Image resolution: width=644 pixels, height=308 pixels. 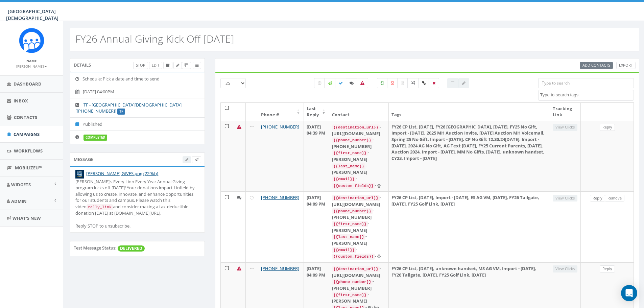 What do you see at coordinates (196, 159) in the screenshot?
I see `span: Send Test Message` at bounding box center [196, 159].